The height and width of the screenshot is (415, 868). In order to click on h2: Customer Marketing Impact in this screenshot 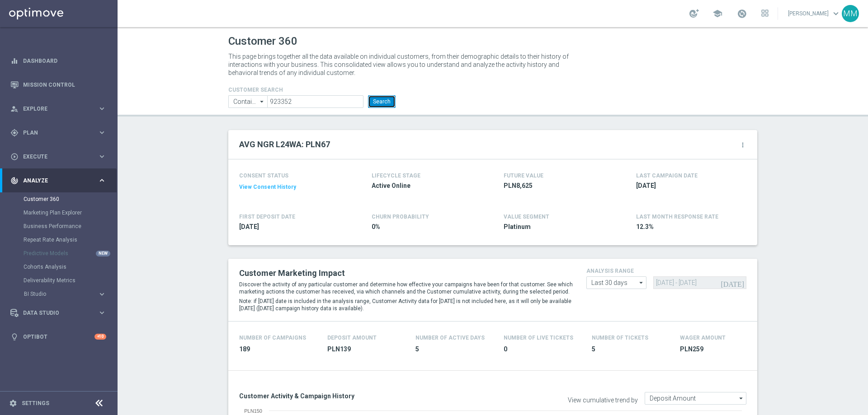, I will do `click(406, 273)`.